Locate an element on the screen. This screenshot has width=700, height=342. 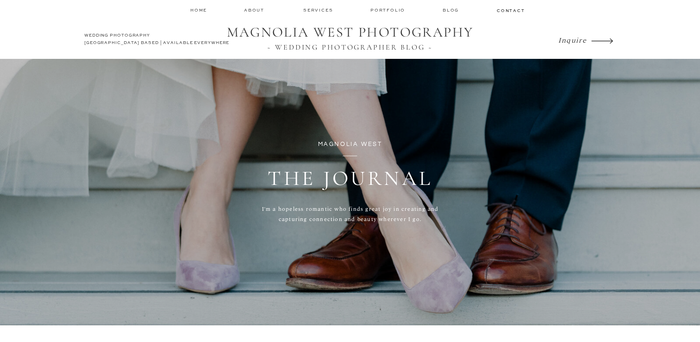
a: ~ WEDDING PHOTOGRAPHER BLOG ~ is located at coordinates (350, 47).